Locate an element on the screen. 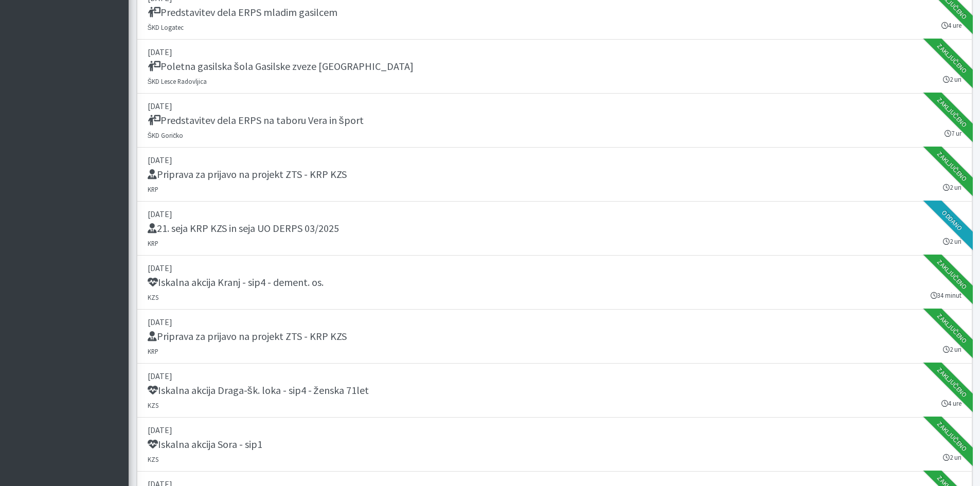  h5: Predstavitev dela ERPS mladim gasilcem is located at coordinates (242, 12).